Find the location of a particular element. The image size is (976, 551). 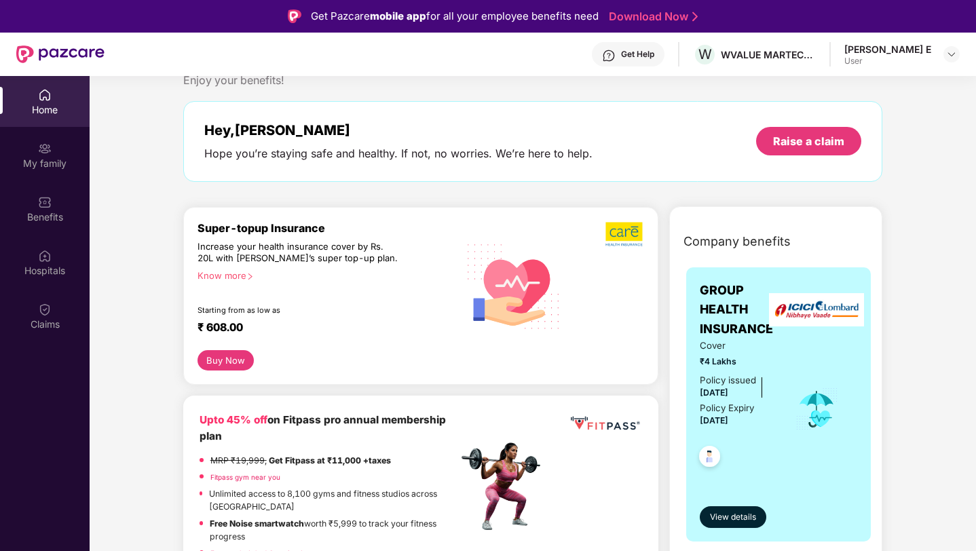

div: ₹ 608.00 is located at coordinates (321, 329).